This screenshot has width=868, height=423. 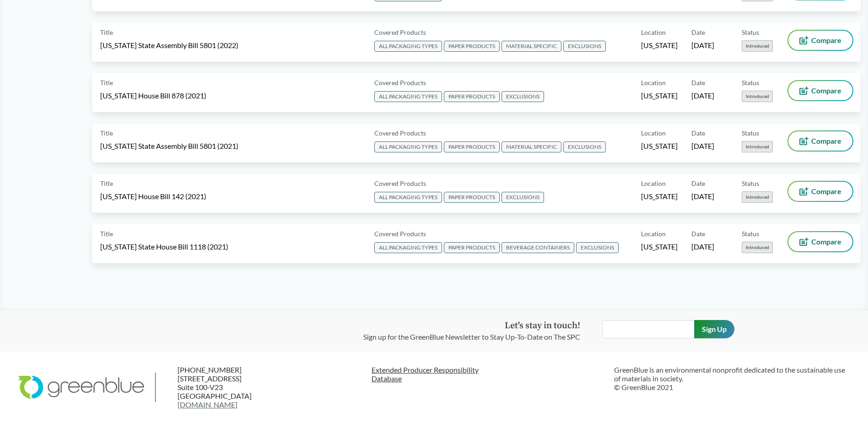 I want to click on span: BEVERAGE CONTAINERS, so click(x=538, y=247).